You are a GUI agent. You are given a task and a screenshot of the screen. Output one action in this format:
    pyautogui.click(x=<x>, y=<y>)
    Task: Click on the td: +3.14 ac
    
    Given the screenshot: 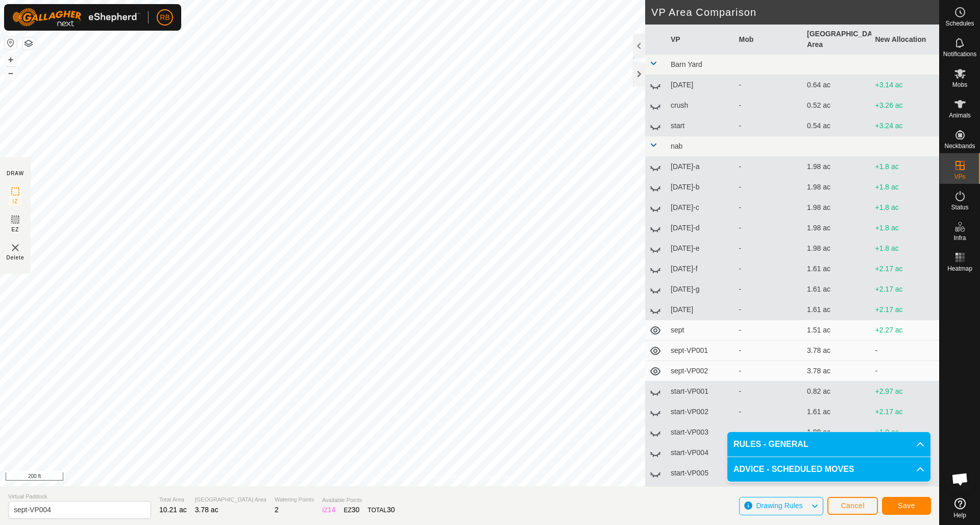 What is the action you would take?
    pyautogui.click(x=906, y=85)
    